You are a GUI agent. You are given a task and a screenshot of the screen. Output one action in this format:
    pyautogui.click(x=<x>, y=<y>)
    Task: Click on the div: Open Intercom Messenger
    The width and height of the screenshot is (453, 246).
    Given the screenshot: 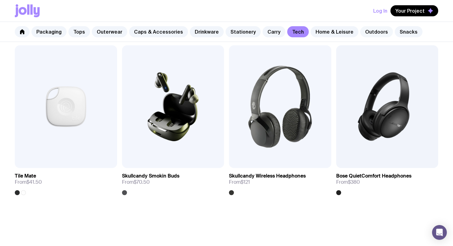 What is the action you would take?
    pyautogui.click(x=440, y=232)
    